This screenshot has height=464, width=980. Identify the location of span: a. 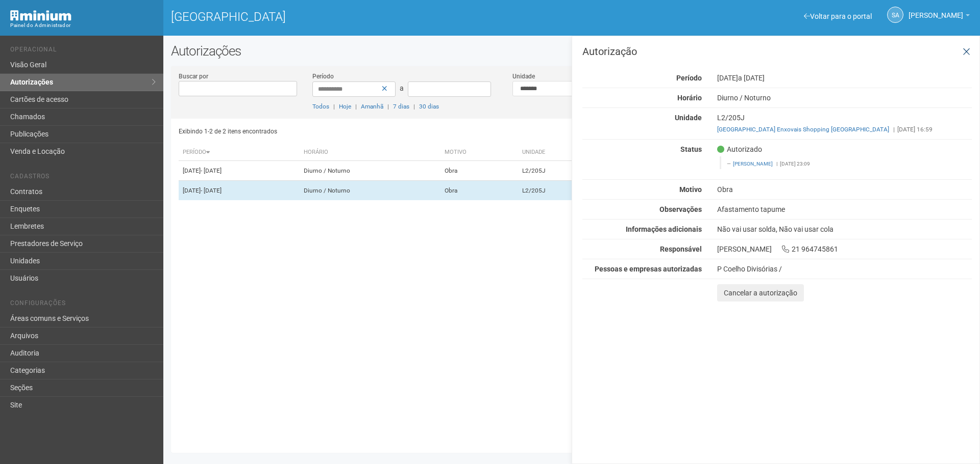
(402, 88).